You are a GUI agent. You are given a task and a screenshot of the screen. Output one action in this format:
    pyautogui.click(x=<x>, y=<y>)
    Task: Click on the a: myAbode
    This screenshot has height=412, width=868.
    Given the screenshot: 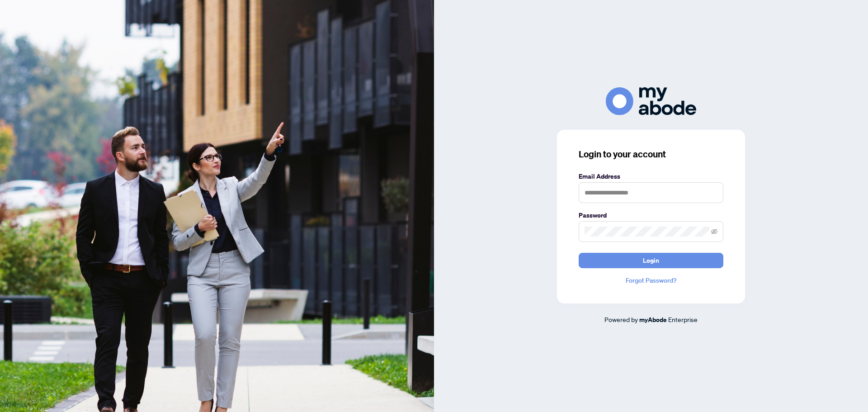 What is the action you would take?
    pyautogui.click(x=653, y=320)
    